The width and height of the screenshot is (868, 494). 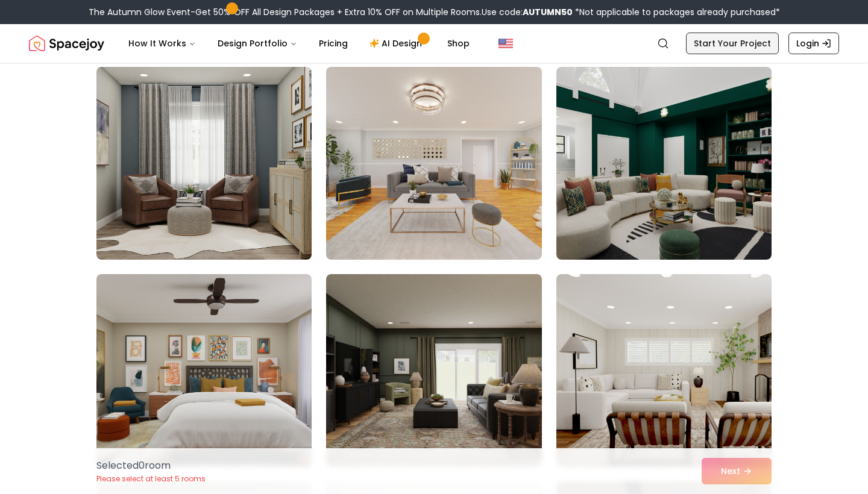 I want to click on img: United States, so click(x=506, y=44).